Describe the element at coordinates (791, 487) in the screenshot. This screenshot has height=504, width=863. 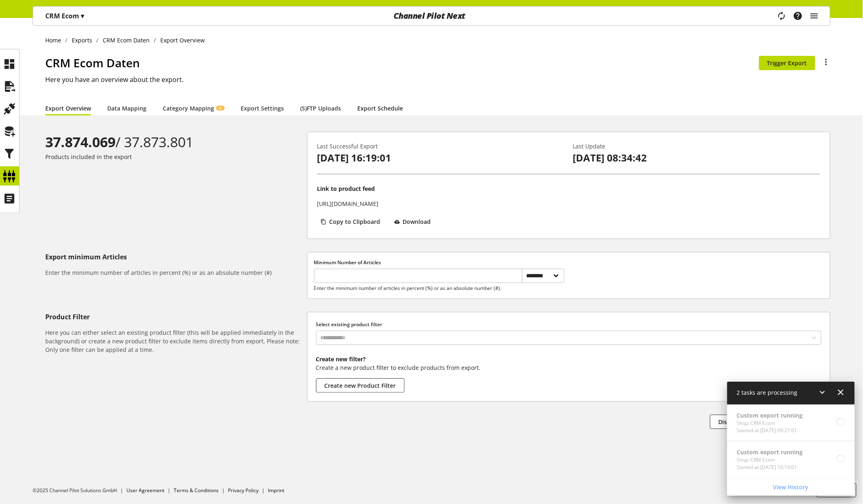
I see `a: View History` at that location.